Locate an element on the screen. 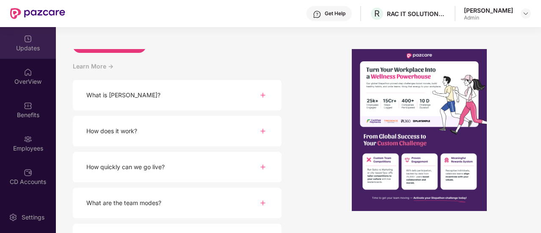 Image resolution: width=541 pixels, height=233 pixels. img: svg+xml;base64,PHN2ZyBpZD0iSGVscC0zMngzMiIgeG1sbnM9Imh0dHA6Ly93d3cudzMub3JnLzIwMDAvc3ZnIiB3aWR0aD... is located at coordinates (317, 14).